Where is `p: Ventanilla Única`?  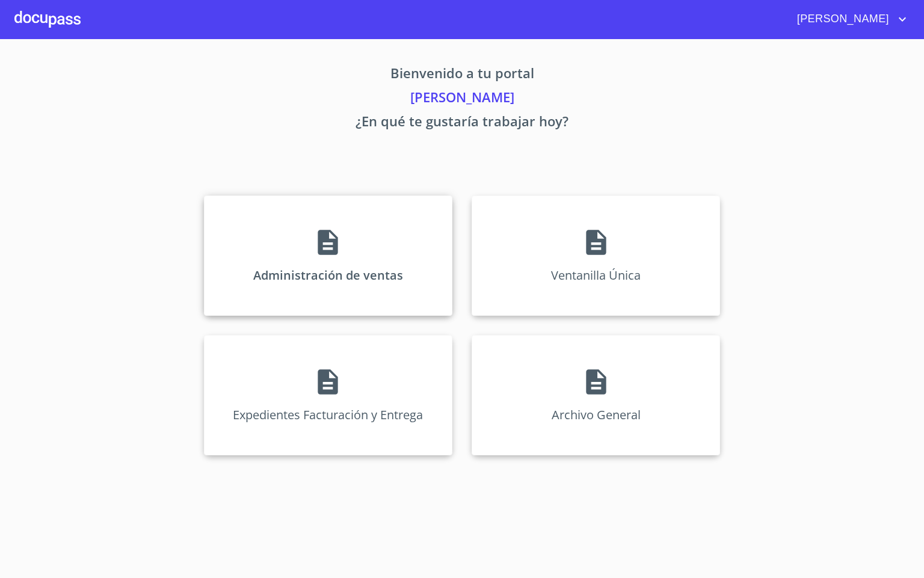 p: Ventanilla Única is located at coordinates (595, 275).